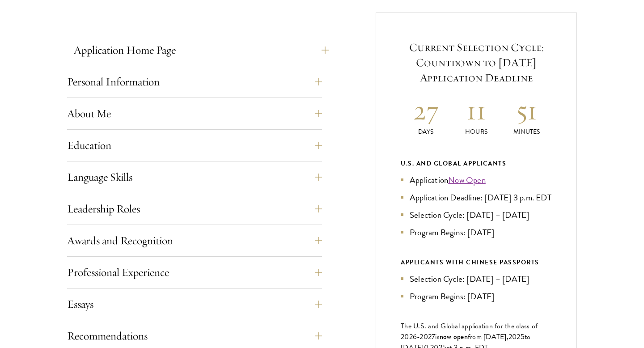 Image resolution: width=644 pixels, height=348 pixels. I want to click on p: Days, so click(426, 132).